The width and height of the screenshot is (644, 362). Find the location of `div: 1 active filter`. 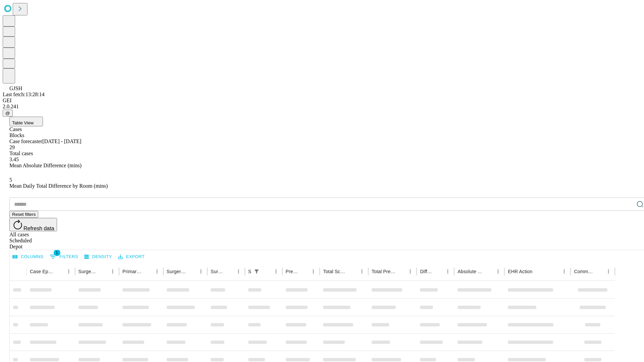

div: 1 active filter is located at coordinates (257, 271).